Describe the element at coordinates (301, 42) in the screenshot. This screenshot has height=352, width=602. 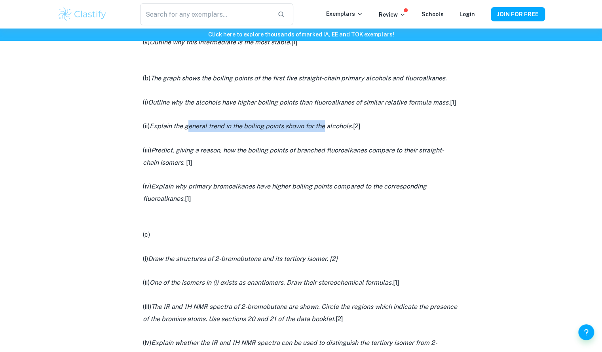
I see `p: (v) [1]` at that location.